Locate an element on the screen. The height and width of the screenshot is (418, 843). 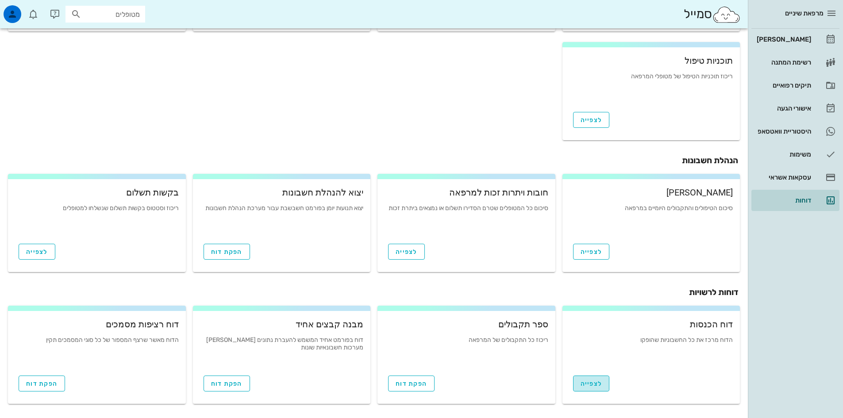
div: רשימת המתנה is located at coordinates (783, 62).